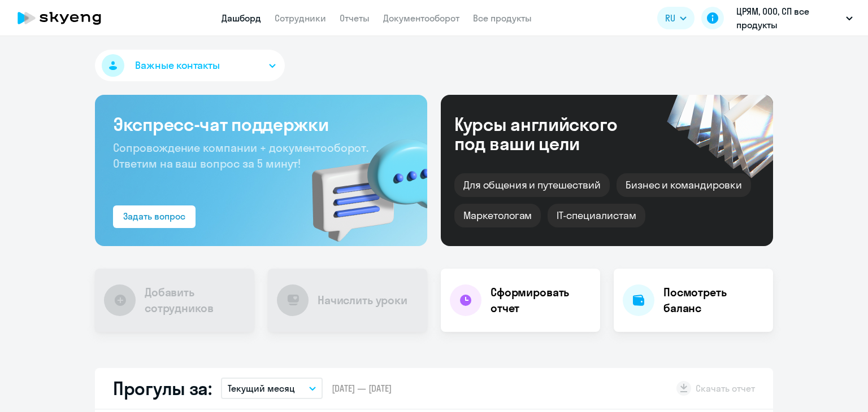  What do you see at coordinates (683, 185) in the screenshot?
I see `div: Бизнес и командировки` at bounding box center [683, 185].